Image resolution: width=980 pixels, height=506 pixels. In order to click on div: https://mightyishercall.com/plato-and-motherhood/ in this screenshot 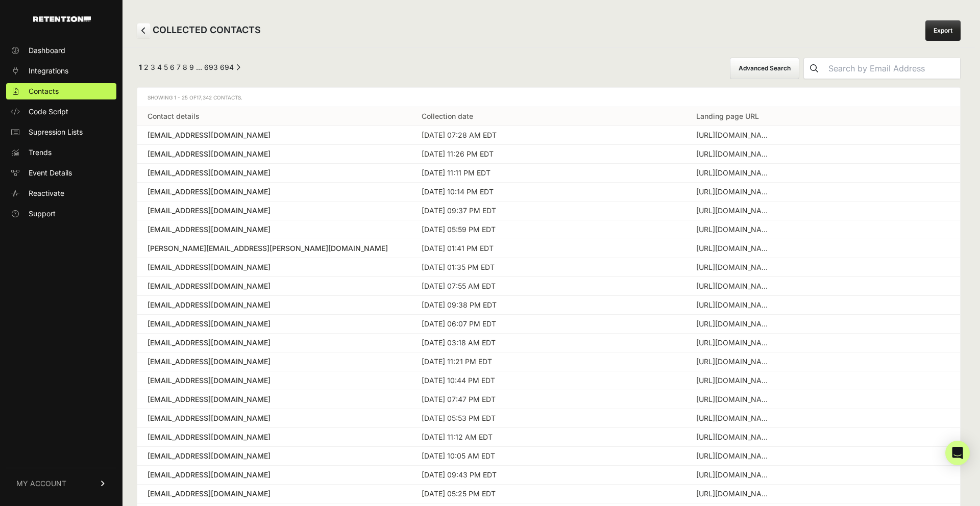, I will do `click(735, 381)`.